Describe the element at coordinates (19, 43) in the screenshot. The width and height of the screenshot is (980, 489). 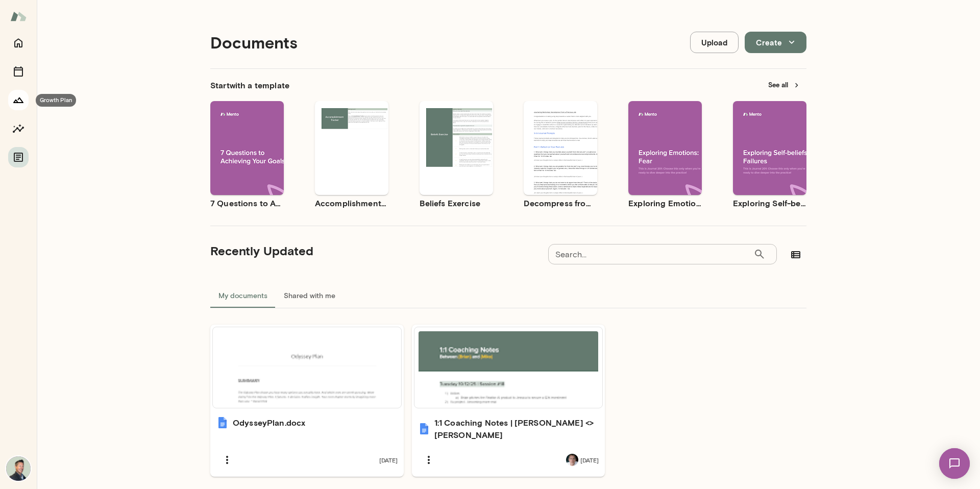
I see `button: Home` at that location.